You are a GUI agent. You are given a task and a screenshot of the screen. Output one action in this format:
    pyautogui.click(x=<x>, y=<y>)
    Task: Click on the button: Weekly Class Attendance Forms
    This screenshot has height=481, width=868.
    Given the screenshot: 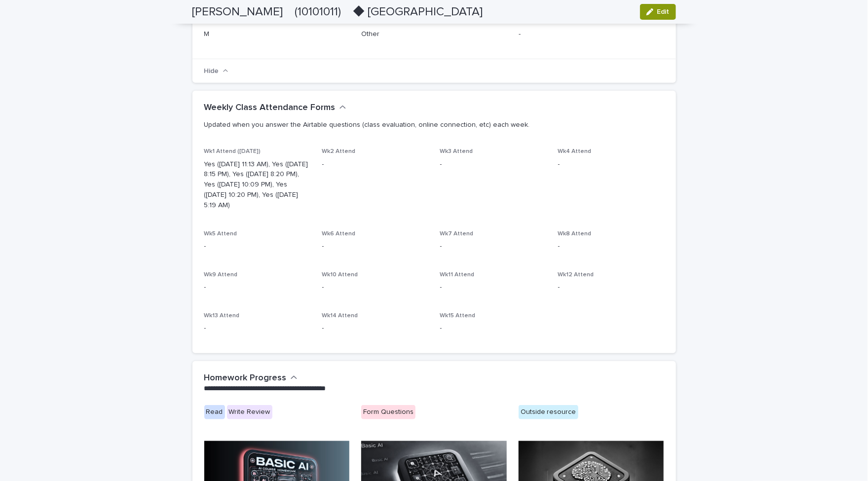 What is the action you would take?
    pyautogui.click(x=275, y=108)
    